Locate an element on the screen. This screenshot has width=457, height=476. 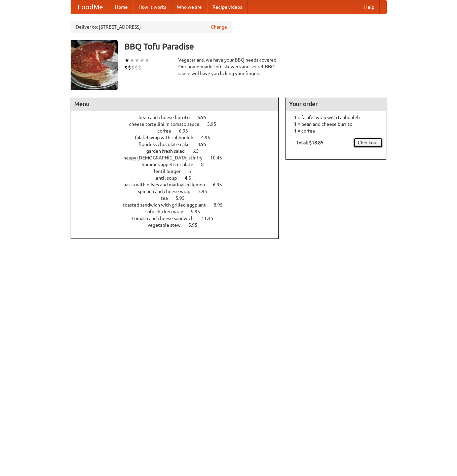
span: 6 is located at coordinates (193, 171).